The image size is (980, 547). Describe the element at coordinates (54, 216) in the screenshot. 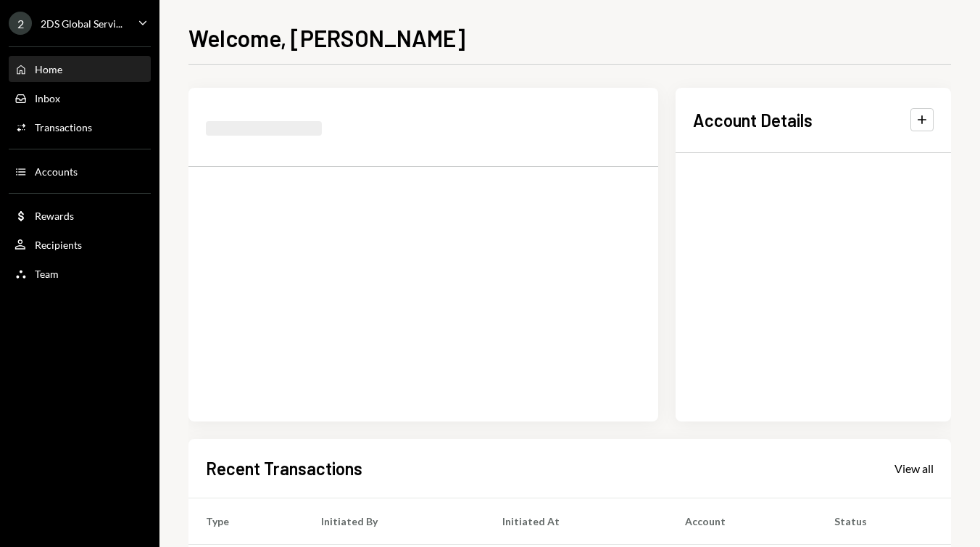

I see `div: Rewards` at that location.